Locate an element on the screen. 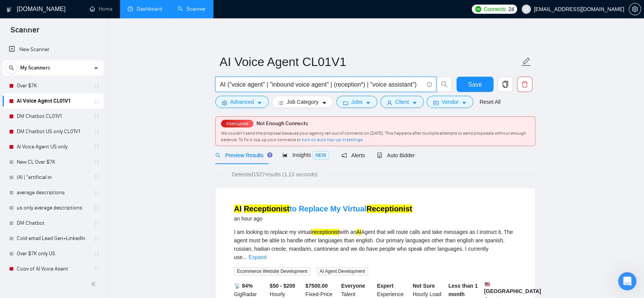  span: Alerts is located at coordinates (353, 155).